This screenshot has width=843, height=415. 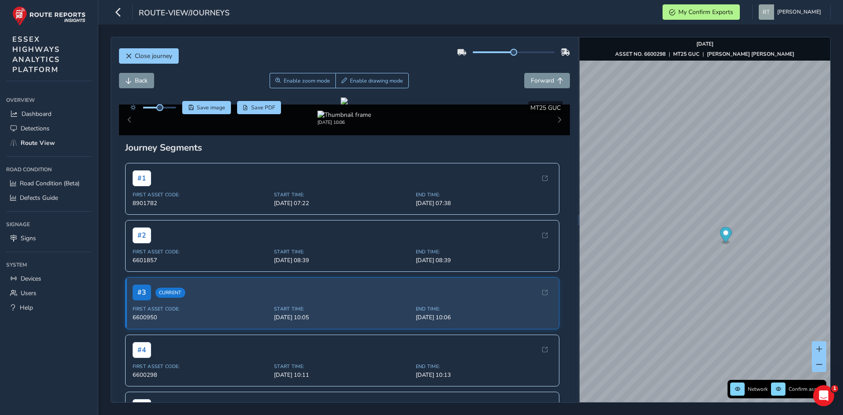 I want to click on span: Save image, so click(x=211, y=108).